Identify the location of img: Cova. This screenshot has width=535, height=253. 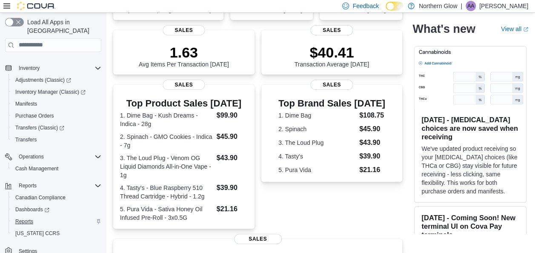
(36, 6).